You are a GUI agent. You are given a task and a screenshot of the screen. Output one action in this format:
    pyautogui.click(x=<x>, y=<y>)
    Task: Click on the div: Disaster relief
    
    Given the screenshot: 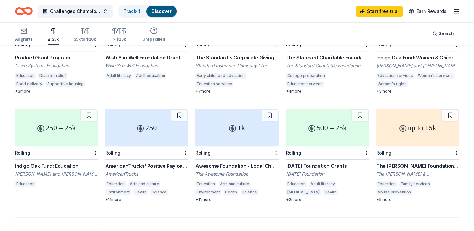 What is the action you would take?
    pyautogui.click(x=53, y=76)
    